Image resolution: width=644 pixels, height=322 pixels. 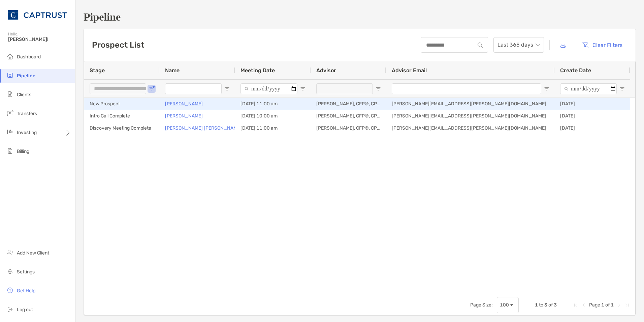 I want to click on span: Clients, so click(x=24, y=94).